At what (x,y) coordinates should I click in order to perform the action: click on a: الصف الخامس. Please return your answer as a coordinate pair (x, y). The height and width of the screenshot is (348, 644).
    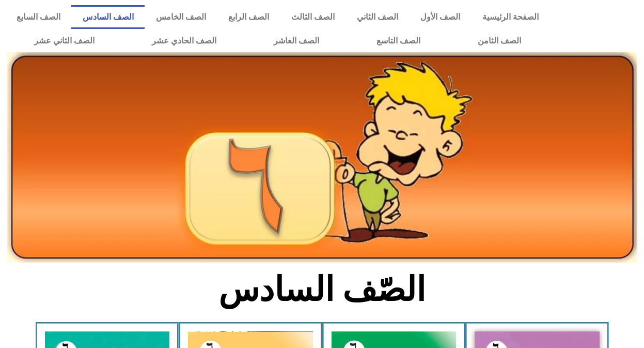
    Looking at the image, I should click on (181, 17).